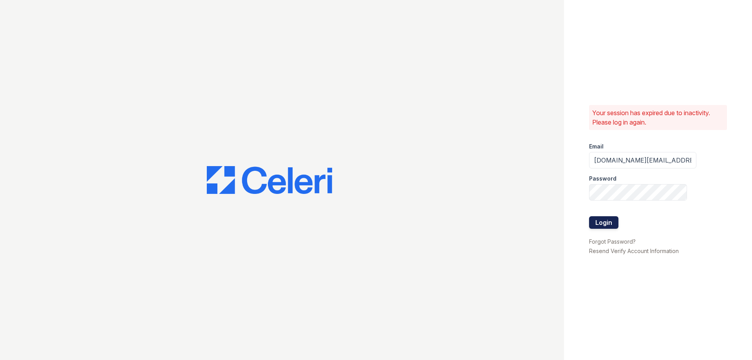  What do you see at coordinates (658, 118) in the screenshot?
I see `p: Your session has expired due to inactivity. Please log in again.` at bounding box center [658, 118].